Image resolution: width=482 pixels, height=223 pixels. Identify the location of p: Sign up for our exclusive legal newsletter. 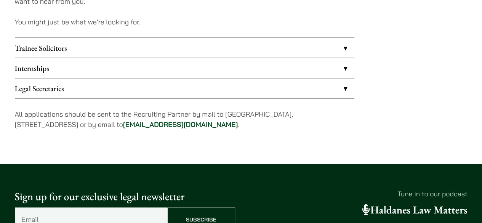
(125, 196).